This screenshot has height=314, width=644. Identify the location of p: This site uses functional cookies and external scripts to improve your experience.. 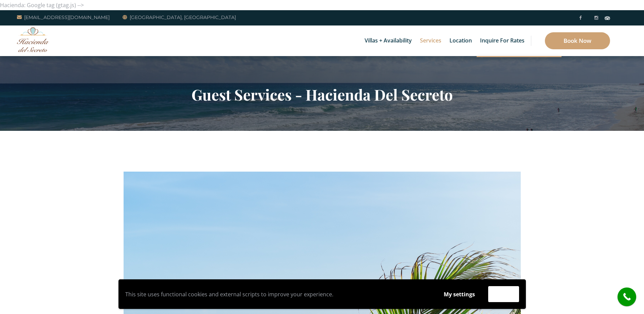
(278, 294).